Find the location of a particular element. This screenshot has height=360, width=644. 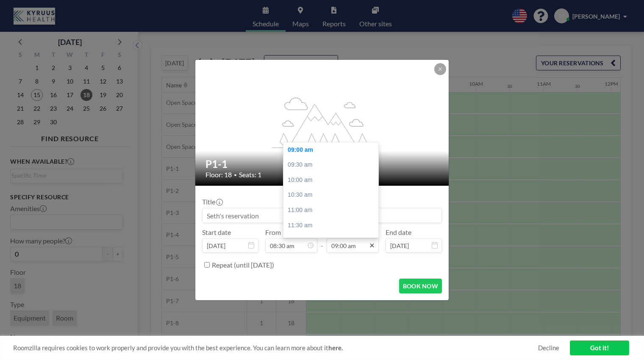

h2: P1-1 is located at coordinates (322, 164).